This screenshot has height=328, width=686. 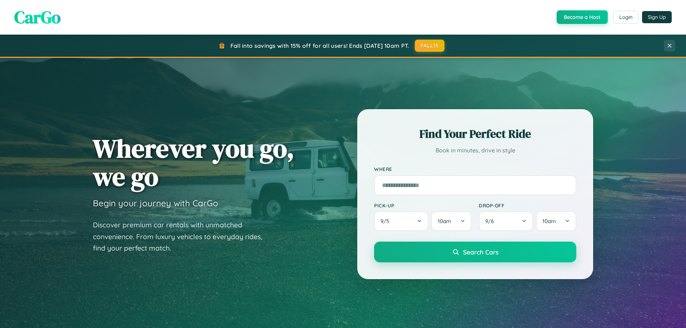 What do you see at coordinates (475, 134) in the screenshot?
I see `h2: Find Your Perfect Ride` at bounding box center [475, 134].